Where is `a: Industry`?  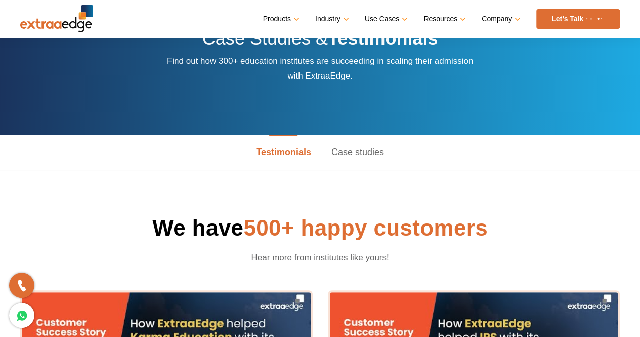
a: Industry is located at coordinates (331, 19).